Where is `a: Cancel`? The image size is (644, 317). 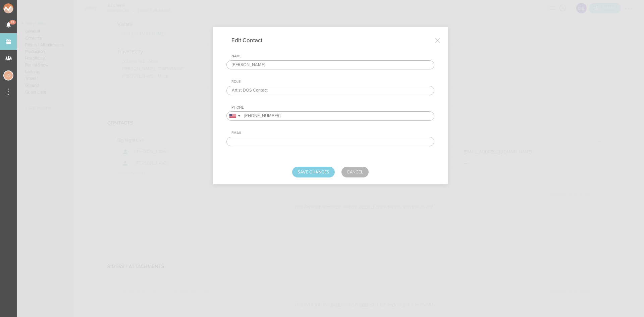
a: Cancel is located at coordinates (355, 172).